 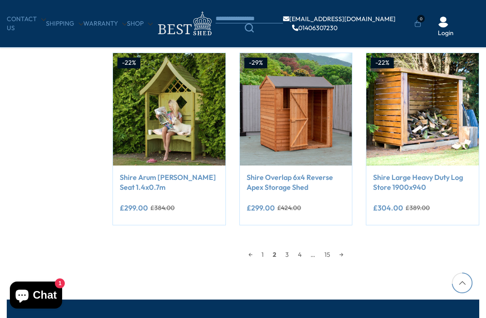 I want to click on a: 3, so click(x=287, y=255).